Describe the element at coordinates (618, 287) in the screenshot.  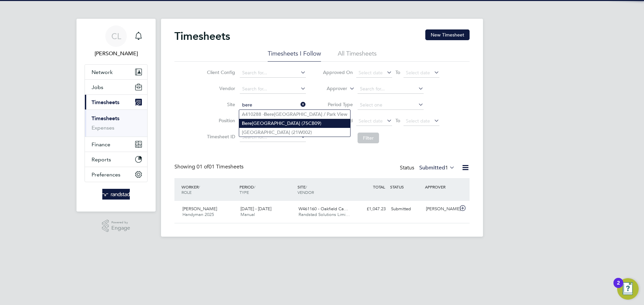
I see `div: 2` at that location.